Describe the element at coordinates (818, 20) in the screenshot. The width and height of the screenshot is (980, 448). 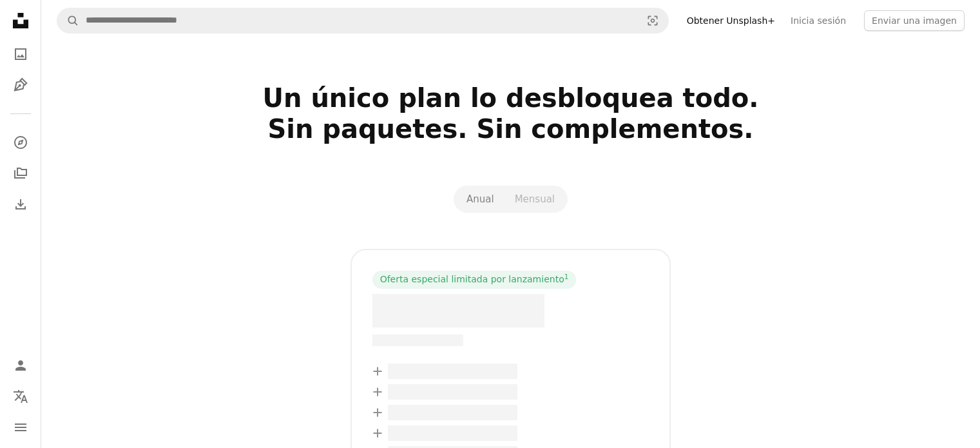
I see `a: Inicia sesión` at that location.